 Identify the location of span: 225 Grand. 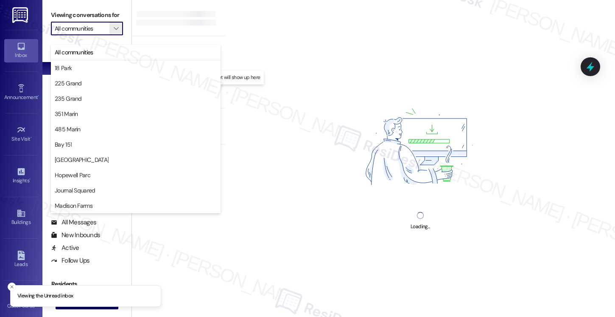
(68, 83).